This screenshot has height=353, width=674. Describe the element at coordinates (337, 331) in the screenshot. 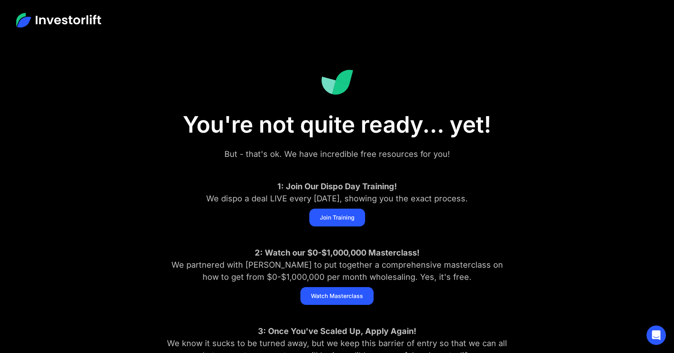

I see `strong: 3: Once You've Scaled Up, Apply Again!` at that location.